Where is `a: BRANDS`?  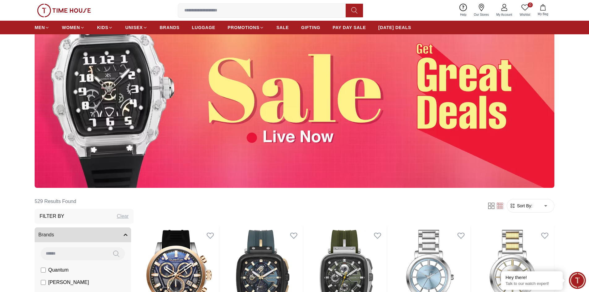
a: BRANDS is located at coordinates (170, 28).